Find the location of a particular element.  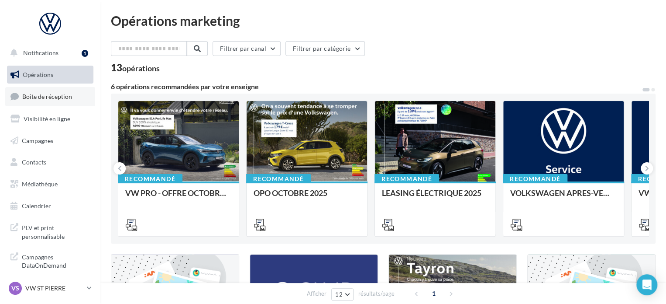

button: Filtrer par canal is located at coordinates (247, 48).